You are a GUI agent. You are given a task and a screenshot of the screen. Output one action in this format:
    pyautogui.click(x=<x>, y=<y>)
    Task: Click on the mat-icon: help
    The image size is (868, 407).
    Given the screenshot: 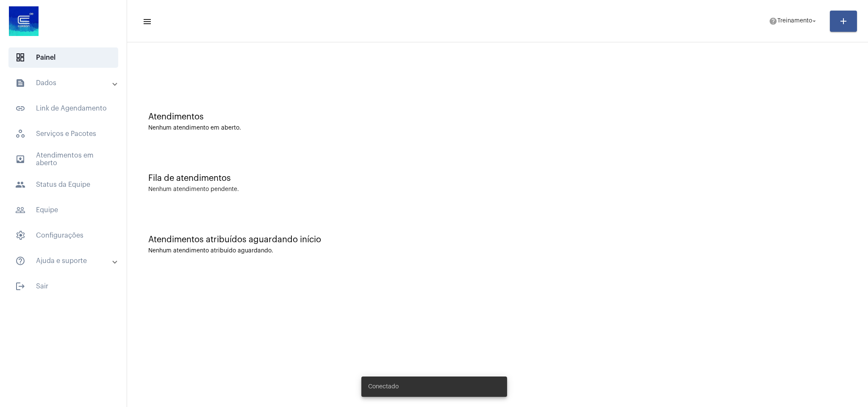 What is the action you would take?
    pyautogui.click(x=773, y=21)
    